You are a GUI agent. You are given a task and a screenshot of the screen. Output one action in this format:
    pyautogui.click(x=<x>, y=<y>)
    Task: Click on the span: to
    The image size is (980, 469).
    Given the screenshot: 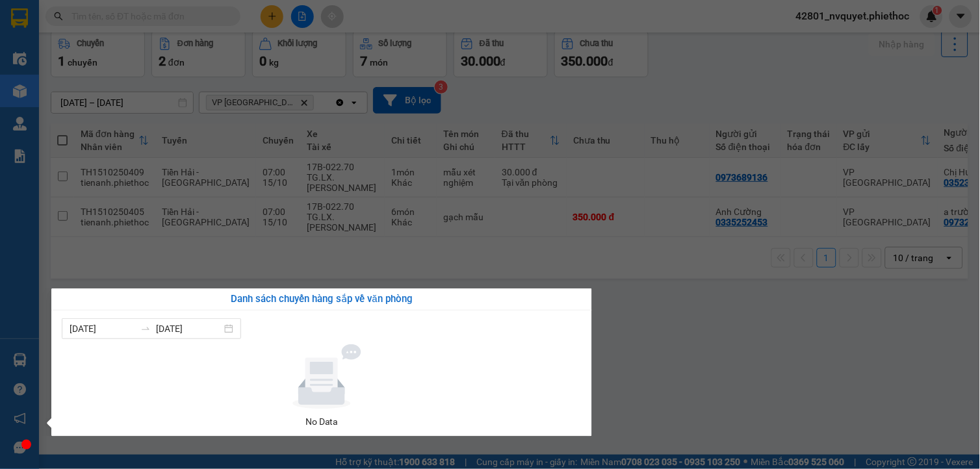 What is the action you would take?
    pyautogui.click(x=145, y=329)
    